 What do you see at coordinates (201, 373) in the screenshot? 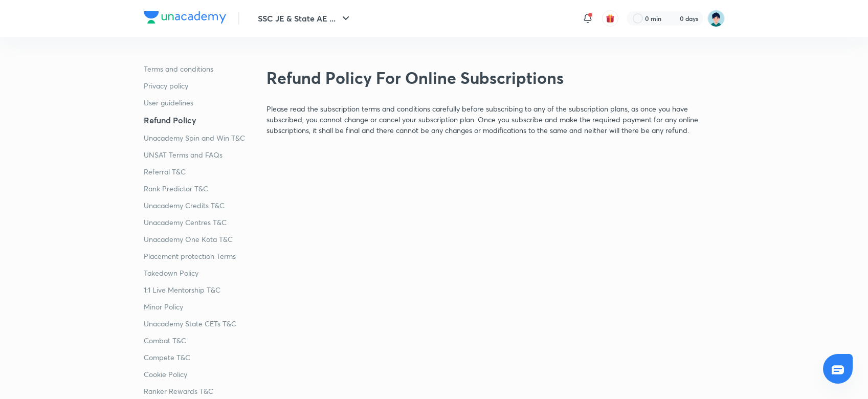
I see `a: Cookie Policy` at bounding box center [201, 373].